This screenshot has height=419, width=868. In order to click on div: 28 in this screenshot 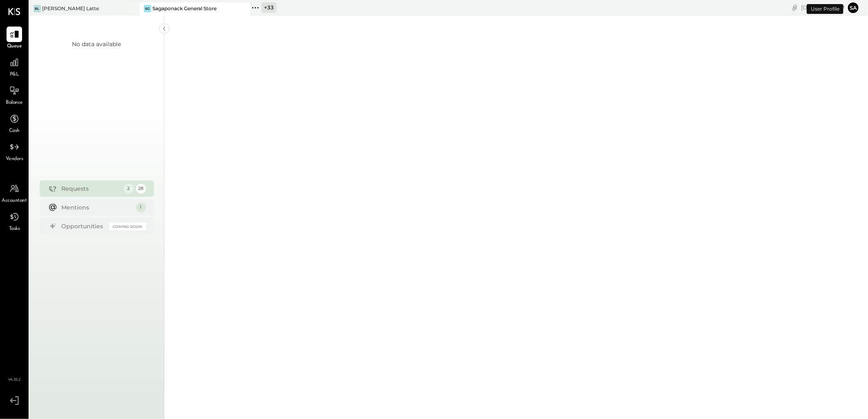, I will do `click(141, 189)`.